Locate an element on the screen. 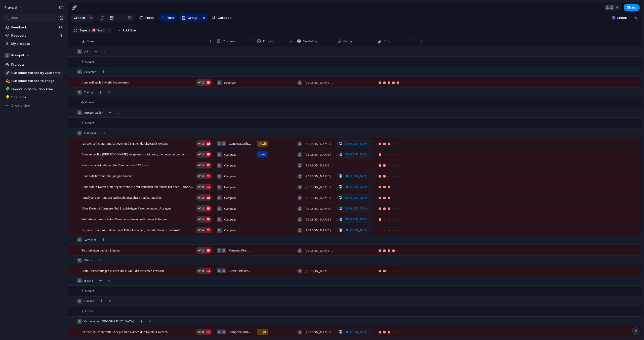 Image resolution: width=644 pixels, height=340 pixels. button: Group is located at coordinates (189, 18).